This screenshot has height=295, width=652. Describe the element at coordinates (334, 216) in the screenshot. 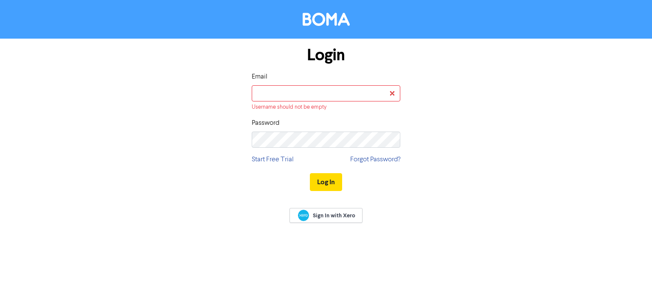

I see `span: Sign In with Xero` at that location.